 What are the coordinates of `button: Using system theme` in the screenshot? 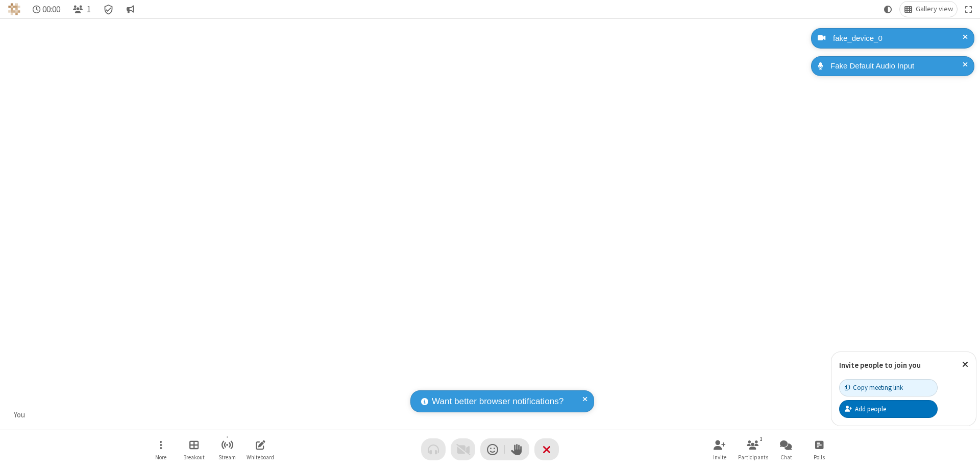 It's located at (888, 9).